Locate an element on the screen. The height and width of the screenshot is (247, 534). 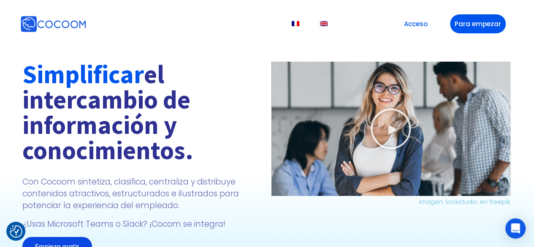
a: Precio is located at coordinates (263, 24).